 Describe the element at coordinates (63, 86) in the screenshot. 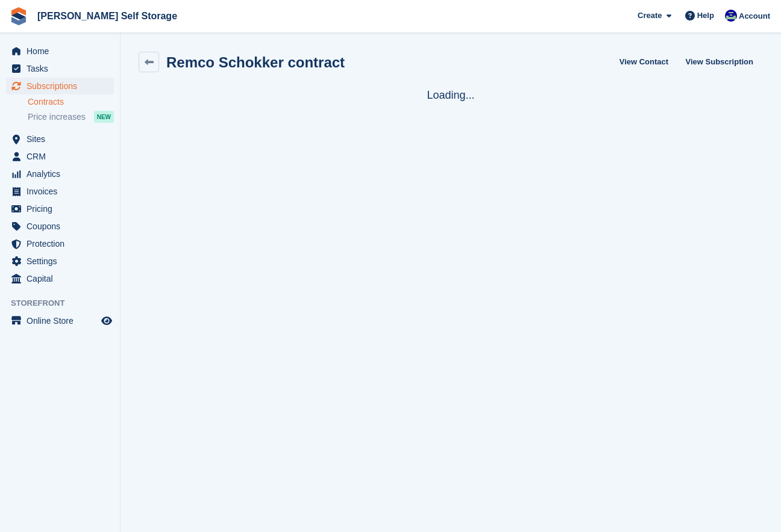

I see `span: Subscriptions` at that location.